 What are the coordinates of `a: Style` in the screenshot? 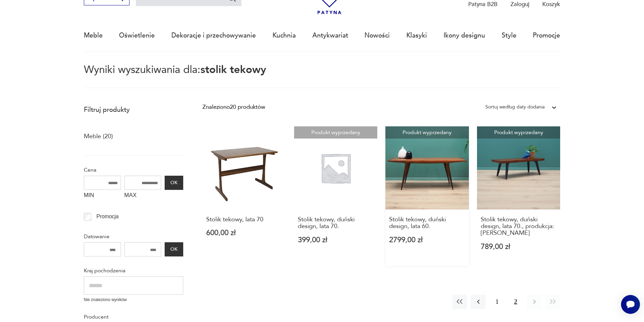 It's located at (509, 35).